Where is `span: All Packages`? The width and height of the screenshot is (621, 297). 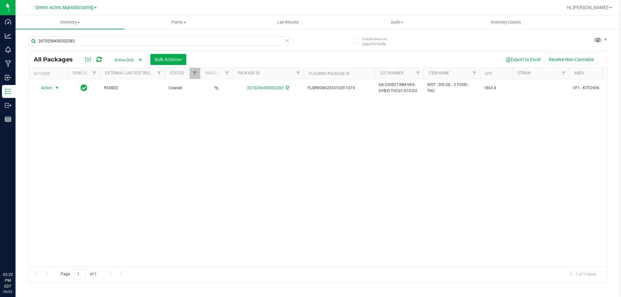
span: All Packages is located at coordinates (56, 59).